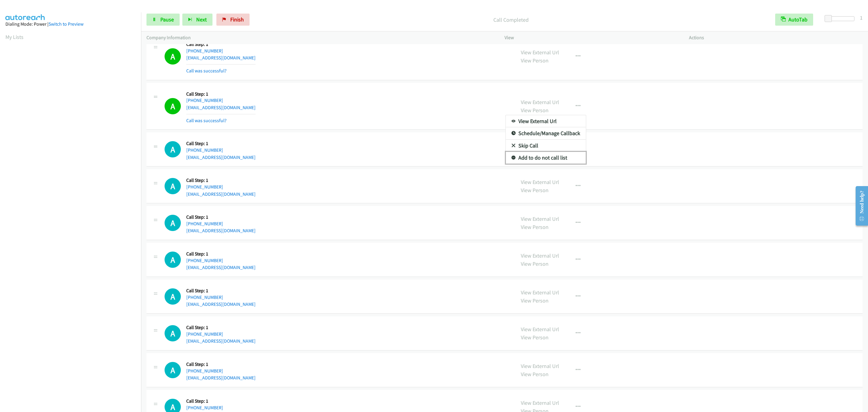  I want to click on a: My Lists, so click(15, 37).